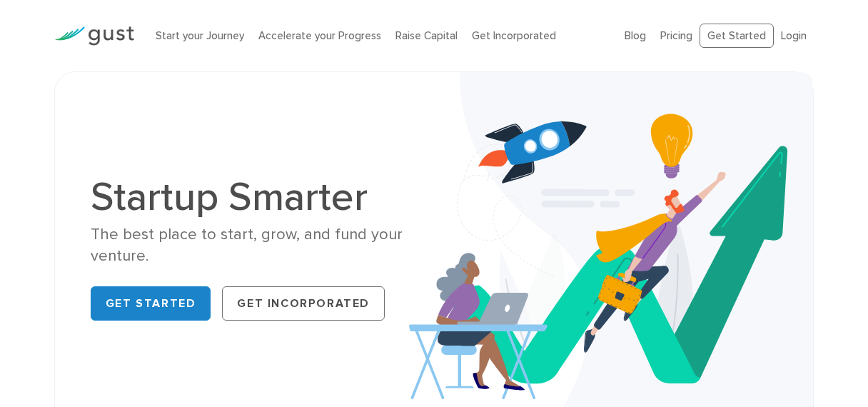 The image size is (868, 407). I want to click on a: Accelerate your Progress, so click(320, 36).